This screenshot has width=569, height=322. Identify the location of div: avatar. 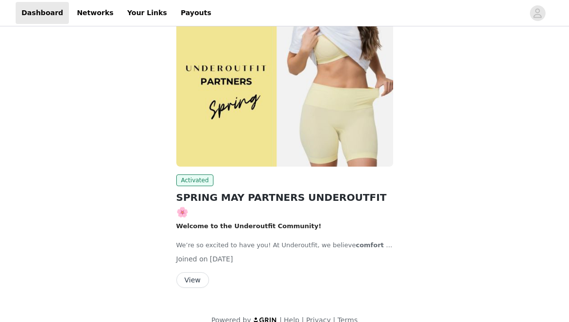
(537, 13).